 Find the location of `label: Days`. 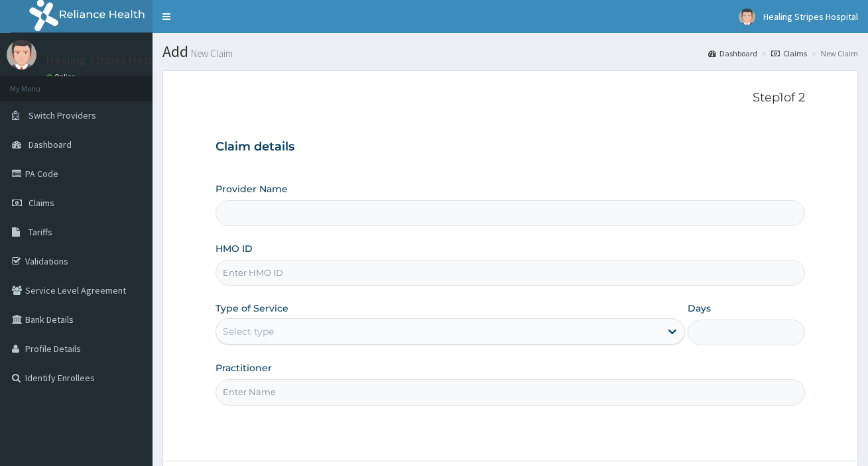

label: Days is located at coordinates (699, 308).